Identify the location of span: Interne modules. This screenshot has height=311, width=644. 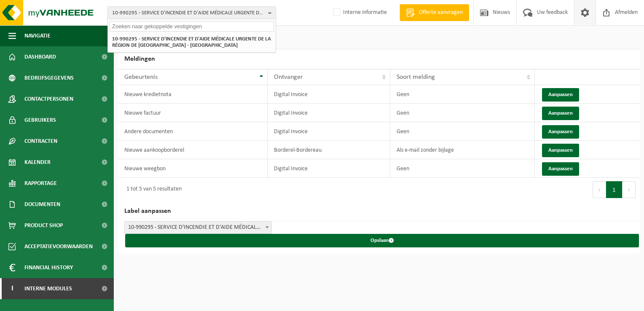
(48, 289).